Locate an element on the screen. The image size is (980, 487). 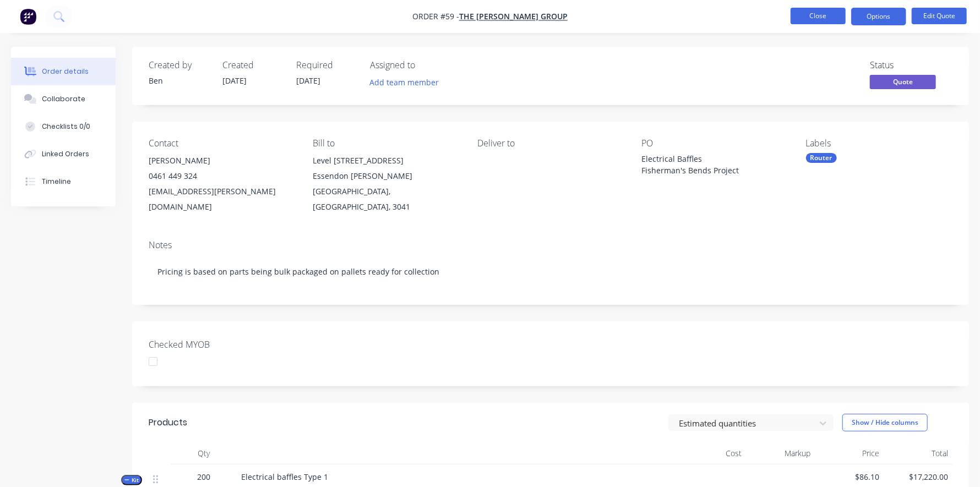
div: Created by is located at coordinates (179, 65).